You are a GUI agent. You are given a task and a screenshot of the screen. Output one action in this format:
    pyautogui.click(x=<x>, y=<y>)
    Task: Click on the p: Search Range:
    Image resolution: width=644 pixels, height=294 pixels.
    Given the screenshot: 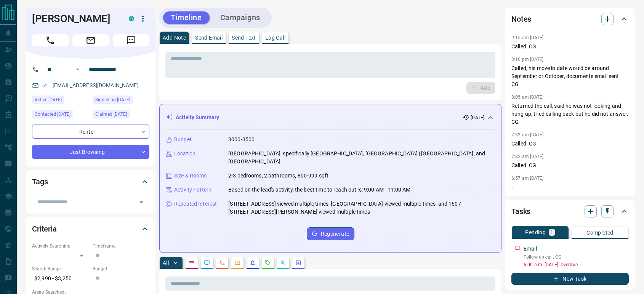 What is the action you would take?
    pyautogui.click(x=60, y=269)
    